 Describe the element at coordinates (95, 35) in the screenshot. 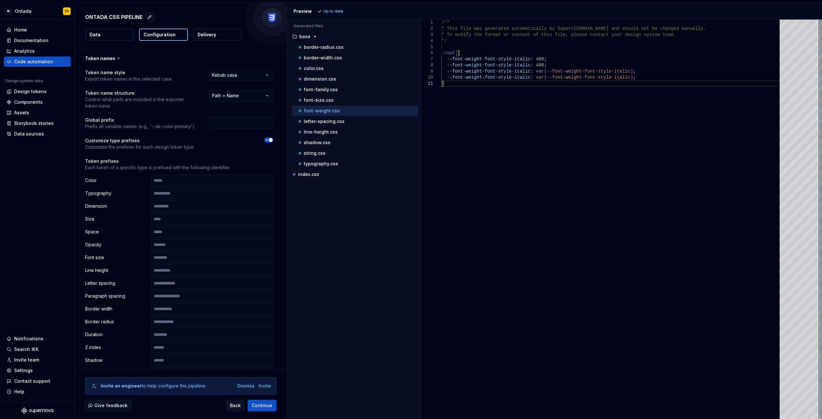

I see `p: Data` at that location.